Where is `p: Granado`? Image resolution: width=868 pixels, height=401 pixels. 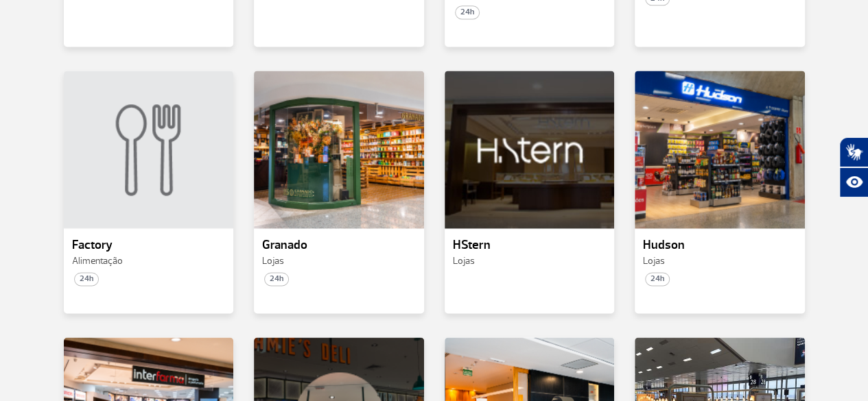
p: Granado is located at coordinates (339, 246).